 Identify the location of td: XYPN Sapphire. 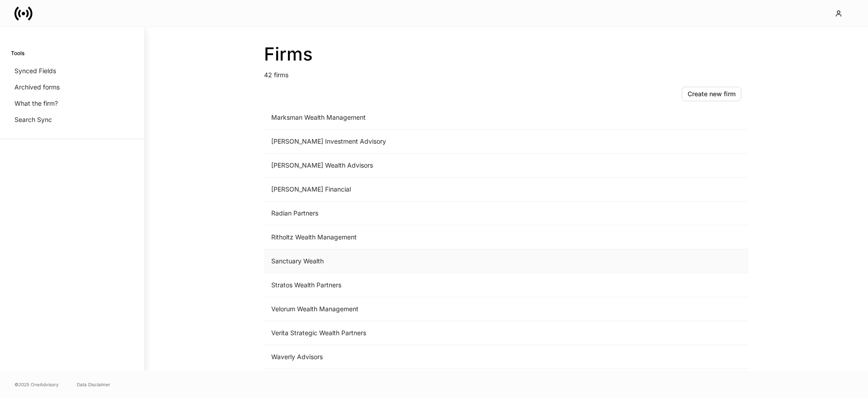
(431, 381).